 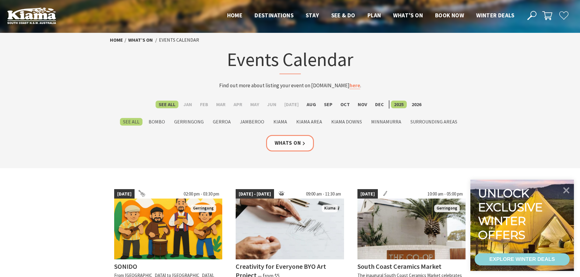 What do you see at coordinates (370, 16) in the screenshot?
I see `nav: Main Menu` at bounding box center [370, 16].